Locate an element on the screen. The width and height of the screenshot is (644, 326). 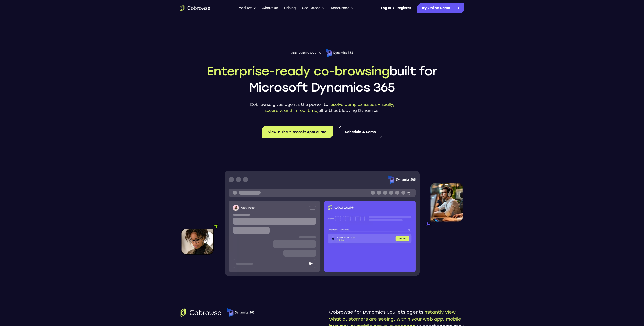
p: Cobrowse gives agents the power to all without leaving Dynamics. is located at coordinates (322, 108).